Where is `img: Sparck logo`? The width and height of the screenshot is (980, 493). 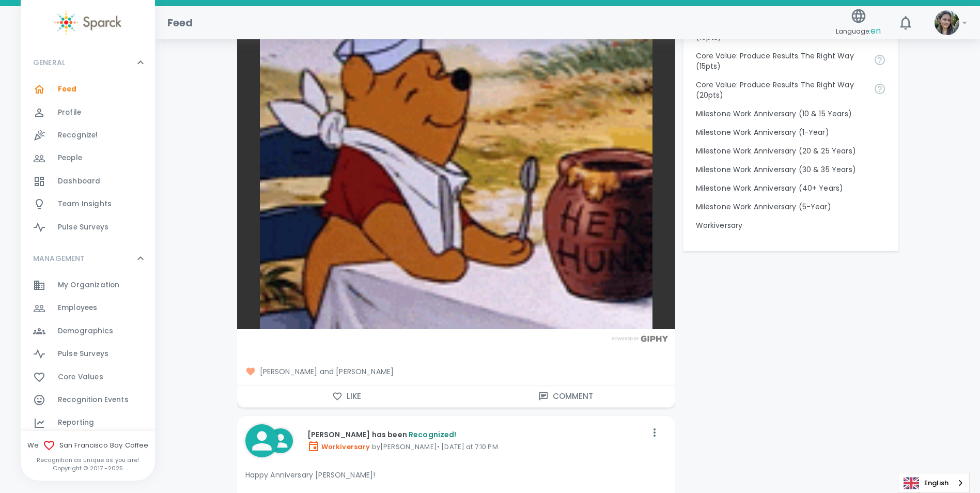
img: Sparck logo is located at coordinates (88, 22).